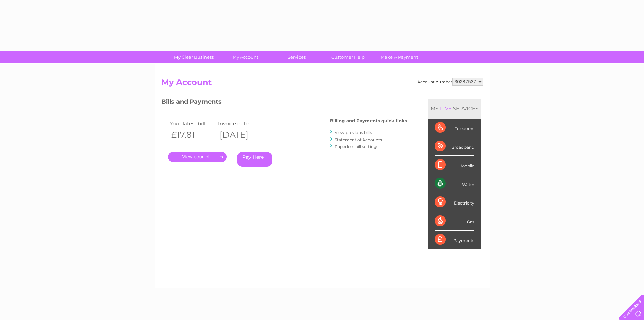 The height and width of the screenshot is (320, 644). Describe the element at coordinates (454, 202) in the screenshot. I see `div: Electricity` at that location.